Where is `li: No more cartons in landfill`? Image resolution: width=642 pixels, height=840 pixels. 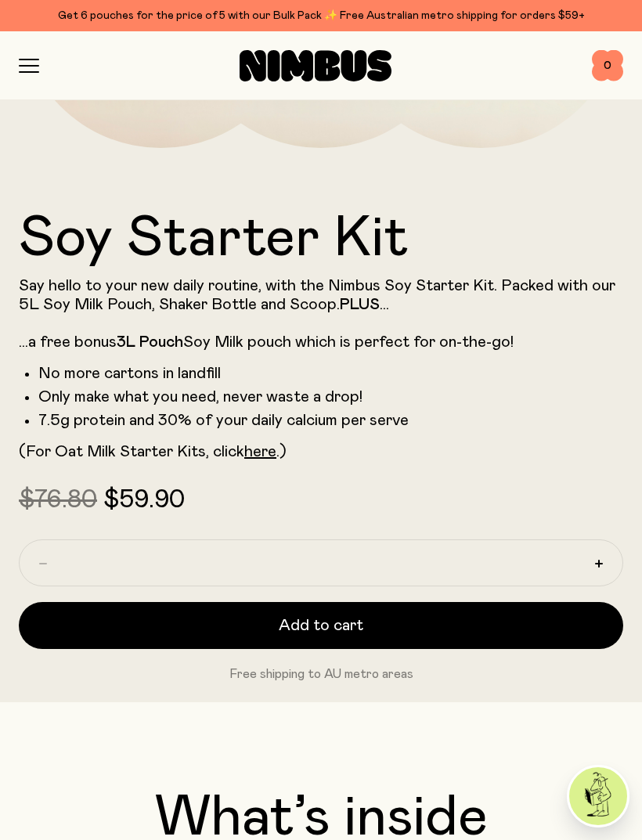 li: No more cartons in landfill is located at coordinates (331, 374).